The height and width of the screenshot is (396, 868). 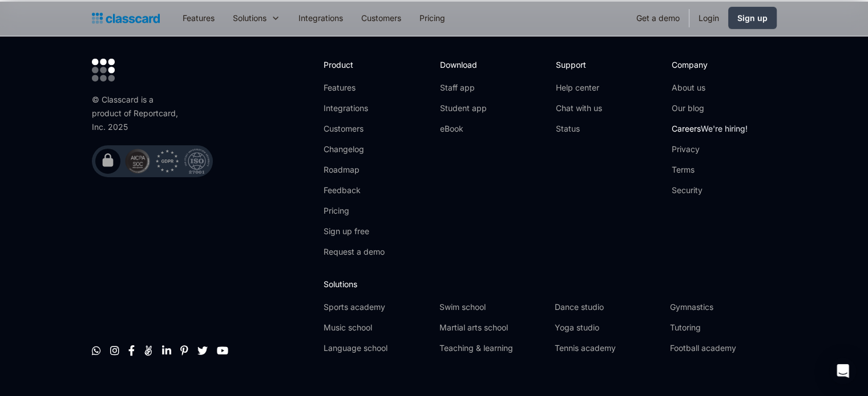 I want to click on a: Feedback, so click(x=354, y=190).